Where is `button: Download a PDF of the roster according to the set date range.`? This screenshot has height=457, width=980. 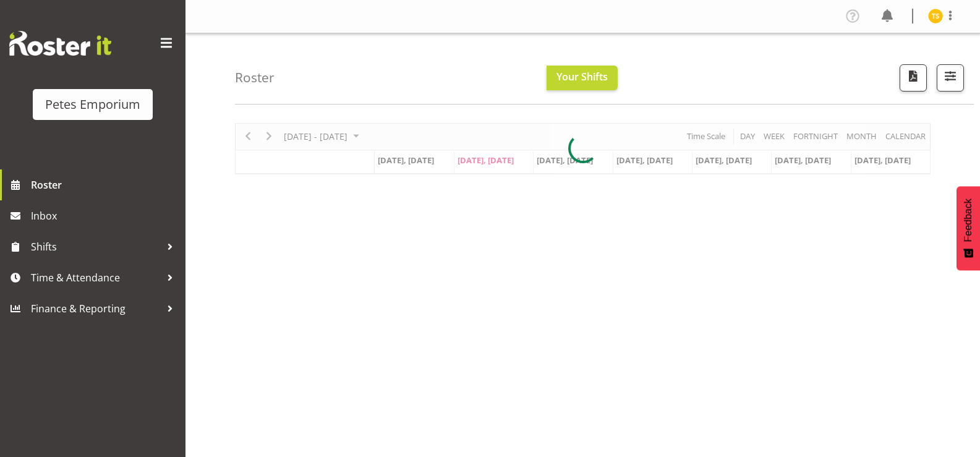 button: Download a PDF of the roster according to the set date range. is located at coordinates (914, 78).